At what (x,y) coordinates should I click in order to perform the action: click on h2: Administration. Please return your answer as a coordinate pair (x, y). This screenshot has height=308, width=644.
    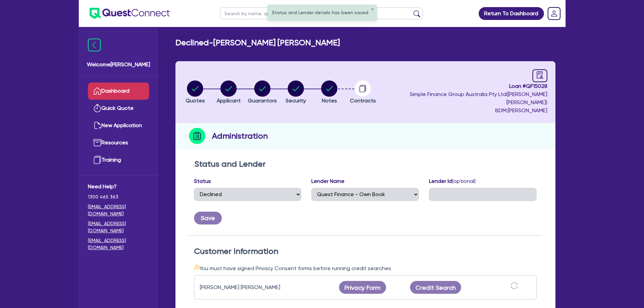
    Looking at the image, I should click on (240, 136).